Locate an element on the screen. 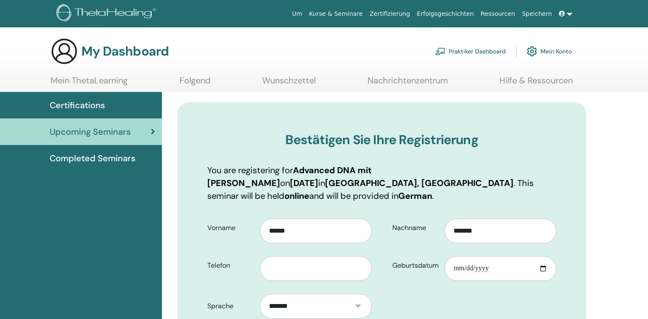 The image size is (648, 319). label: Vorname is located at coordinates (230, 228).